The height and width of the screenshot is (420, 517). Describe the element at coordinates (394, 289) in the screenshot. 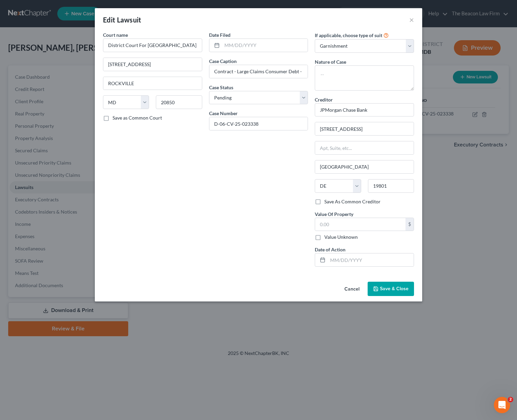

I see `span: Save & Close` at that location.